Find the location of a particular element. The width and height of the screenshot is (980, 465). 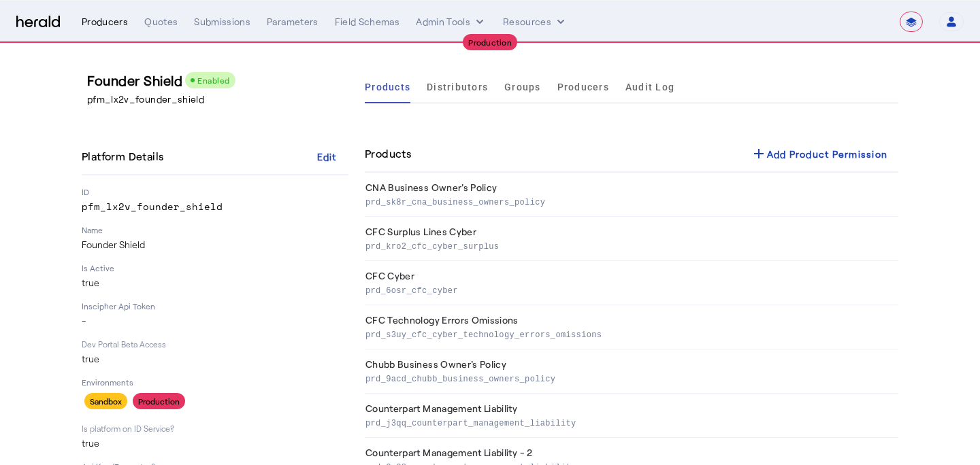

div: Add Product Permission is located at coordinates (819, 153).